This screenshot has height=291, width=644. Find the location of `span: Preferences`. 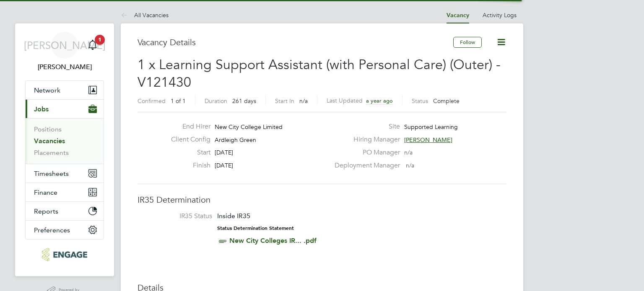

span: Preferences is located at coordinates (52, 230).